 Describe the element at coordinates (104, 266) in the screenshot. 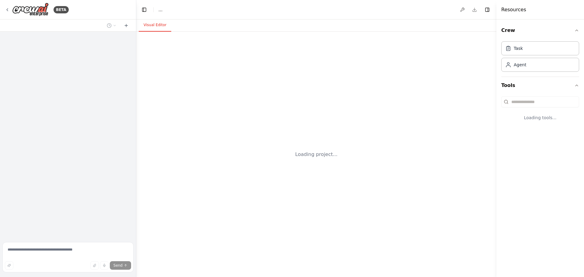

I see `button: Click to speak your automation idea` at that location.